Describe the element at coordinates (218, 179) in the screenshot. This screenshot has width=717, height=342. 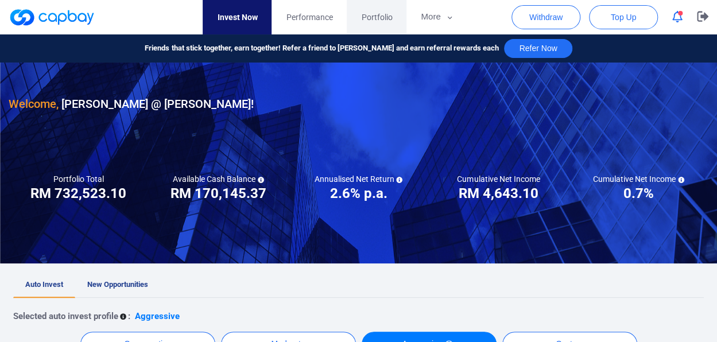
I see `h5: Available Cash Balance` at that location.